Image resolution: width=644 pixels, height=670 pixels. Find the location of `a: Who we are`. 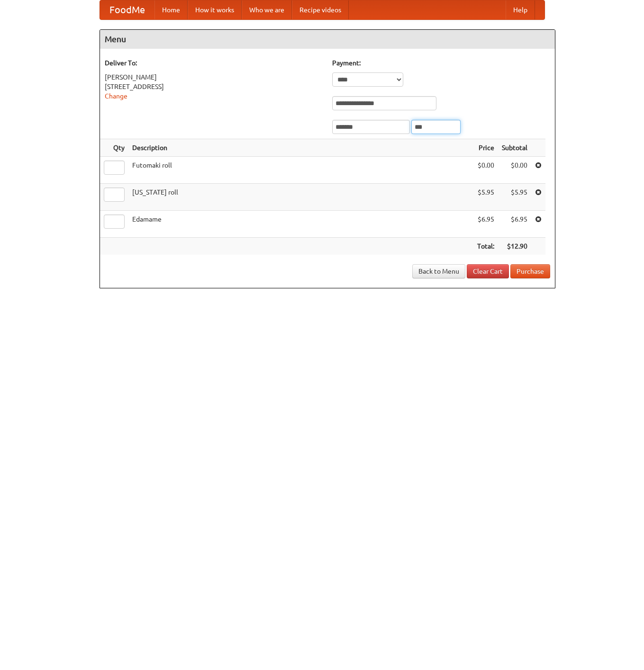

a: Who we are is located at coordinates (267, 10).